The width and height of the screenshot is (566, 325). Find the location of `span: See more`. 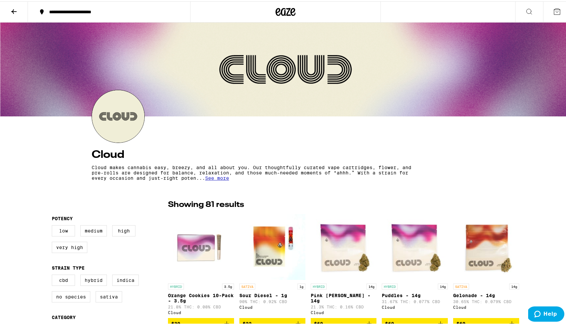

span: See more is located at coordinates (217, 177).